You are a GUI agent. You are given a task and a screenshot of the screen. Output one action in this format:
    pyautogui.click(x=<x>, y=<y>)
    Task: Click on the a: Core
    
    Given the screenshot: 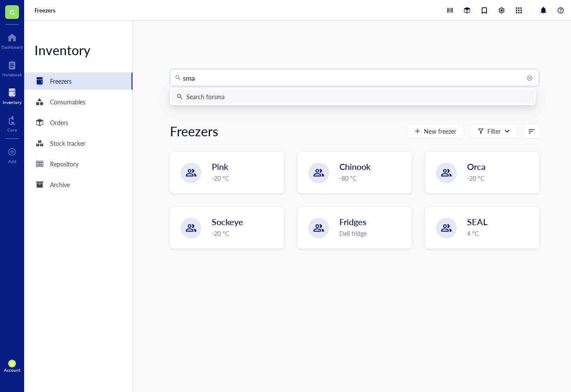 What is the action you would take?
    pyautogui.click(x=12, y=123)
    